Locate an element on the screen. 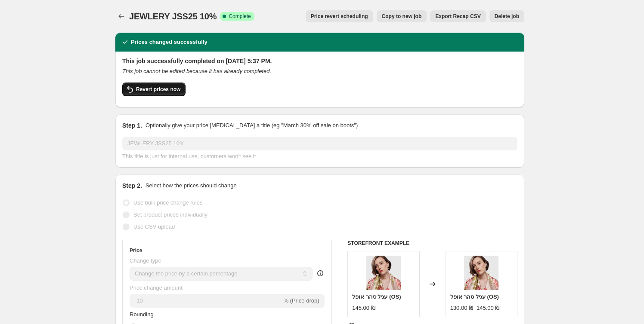 This screenshot has height=324, width=644. span: Delete job is located at coordinates (506, 17).